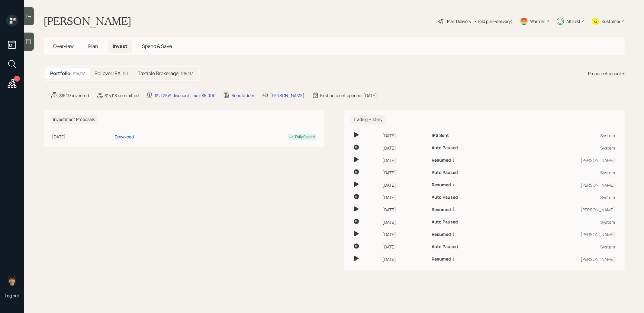 The height and width of the screenshot is (313, 644). I want to click on div: Plan Delivery, so click(459, 21).